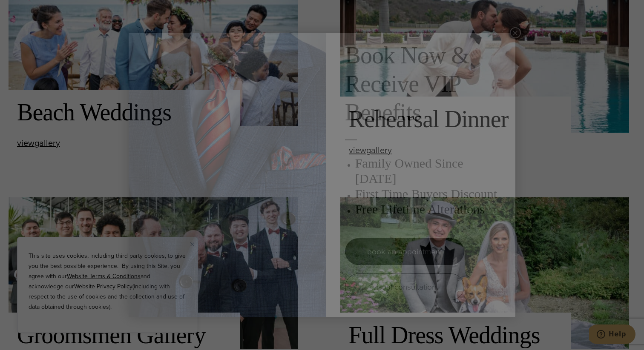  Describe the element at coordinates (426, 84) in the screenshot. I see `h2: Book Now & Receive VIP Benefits` at that location.